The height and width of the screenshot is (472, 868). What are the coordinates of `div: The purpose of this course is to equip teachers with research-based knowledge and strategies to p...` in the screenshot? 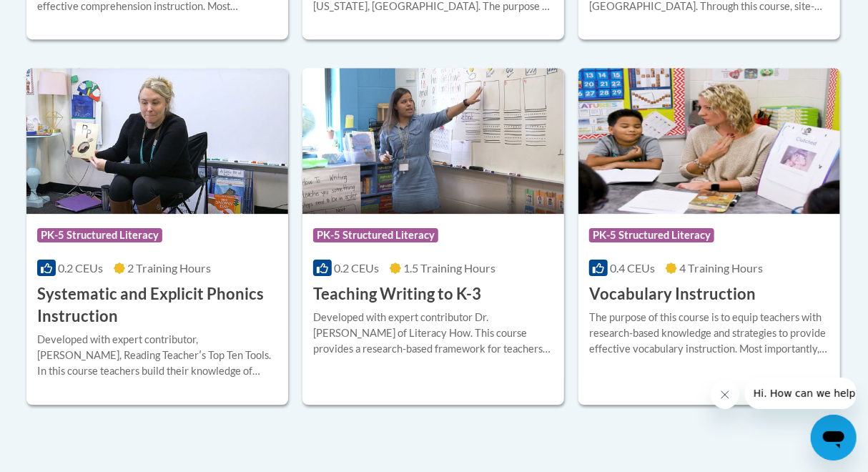 It's located at (709, 333).